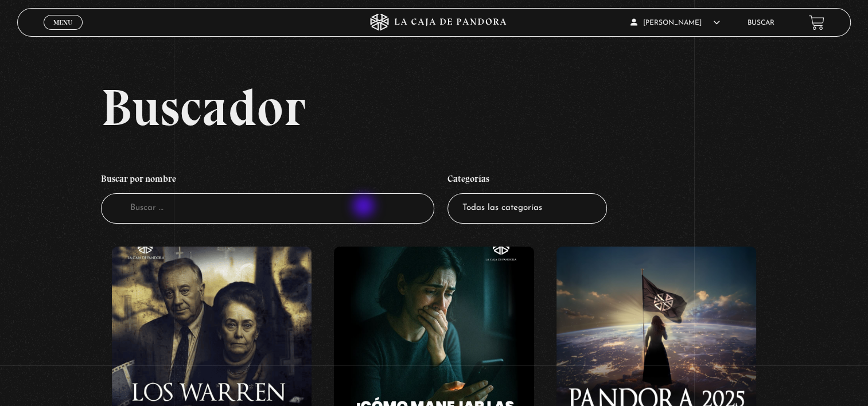  I want to click on h4: Buscar por nombre, so click(267, 181).